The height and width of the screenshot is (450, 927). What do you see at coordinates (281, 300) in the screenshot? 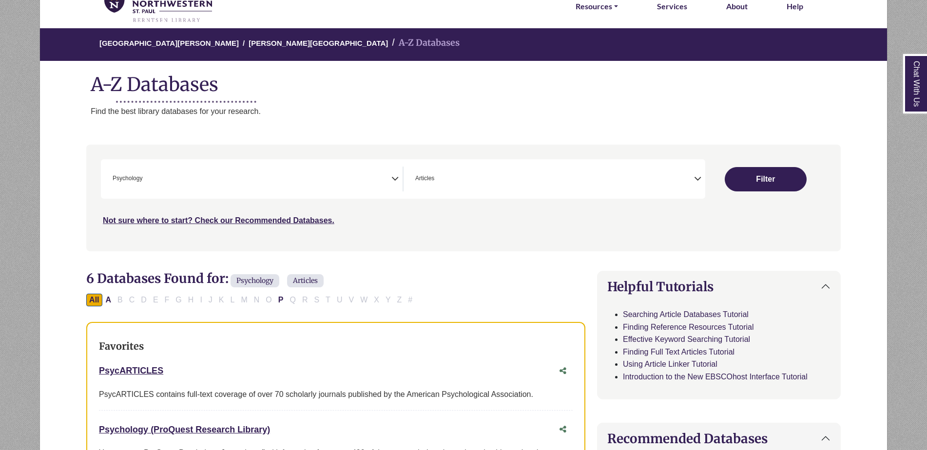
I see `button: Filter Results P` at bounding box center [281, 300].